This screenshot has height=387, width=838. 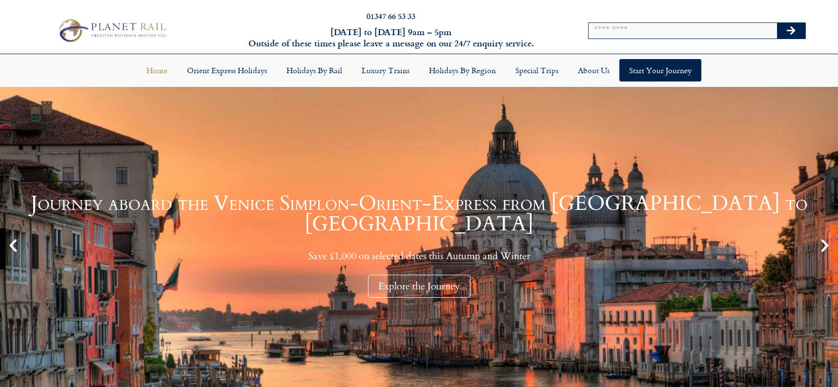 What do you see at coordinates (227, 70) in the screenshot?
I see `a: Orient Express Holidays` at bounding box center [227, 70].